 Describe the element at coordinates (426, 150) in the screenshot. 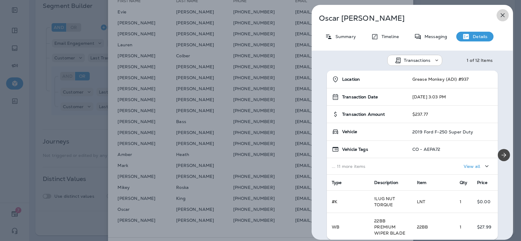

I see `p: CO - AEPA72` at that location.